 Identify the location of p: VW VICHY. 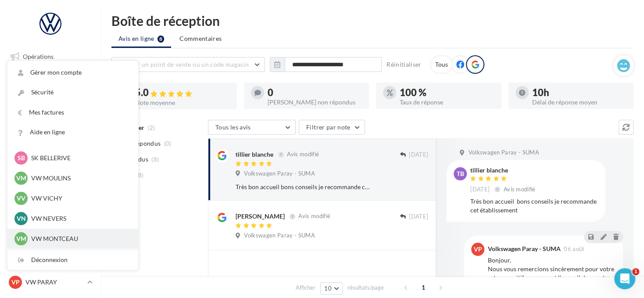
(80, 198).